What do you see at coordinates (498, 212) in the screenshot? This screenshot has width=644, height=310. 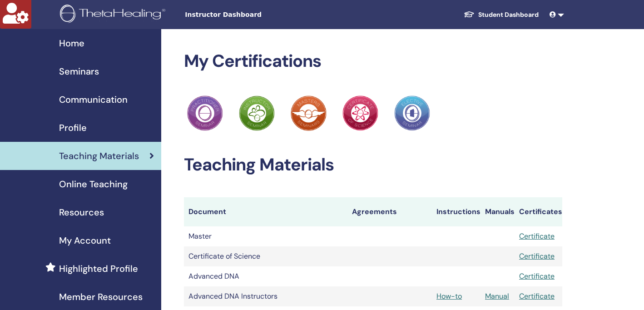 I see `th: Manuals` at bounding box center [498, 212].